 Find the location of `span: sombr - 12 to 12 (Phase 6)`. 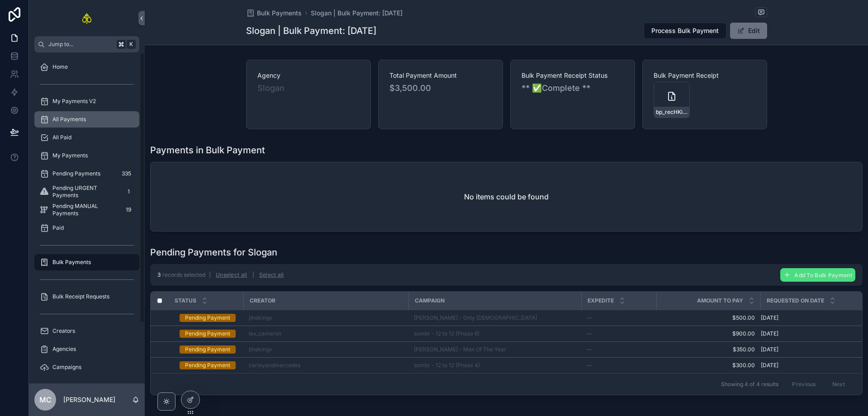

span: sombr - 12 to 12 (Phase 6) is located at coordinates (446, 334).